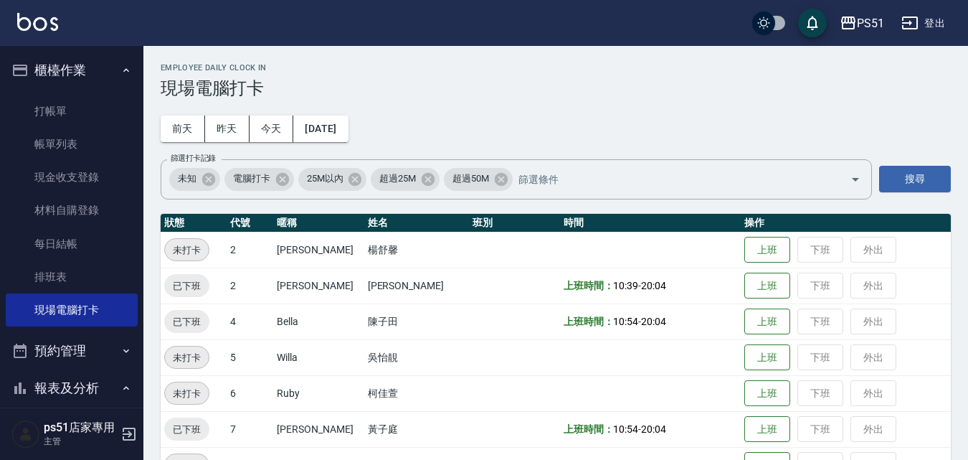 Image resolution: width=968 pixels, height=460 pixels. I want to click on th: 代號, so click(250, 223).